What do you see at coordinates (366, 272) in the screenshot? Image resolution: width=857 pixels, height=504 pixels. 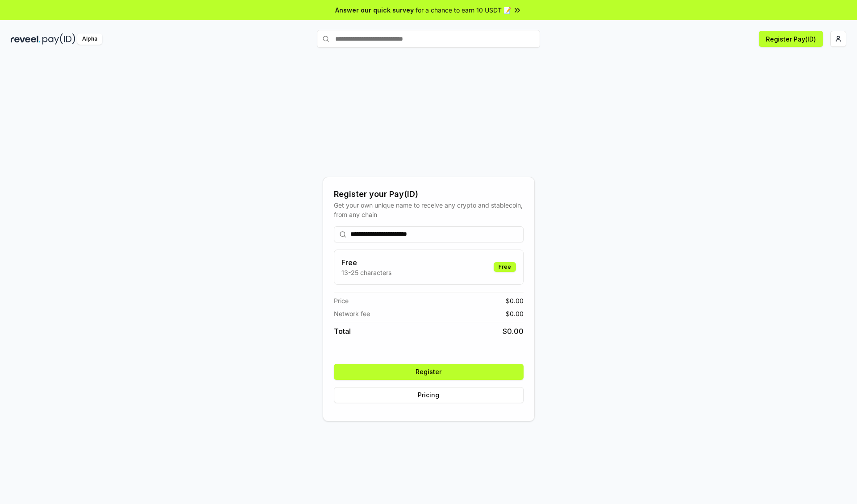 I see `p: 13-25 characters` at bounding box center [366, 272].